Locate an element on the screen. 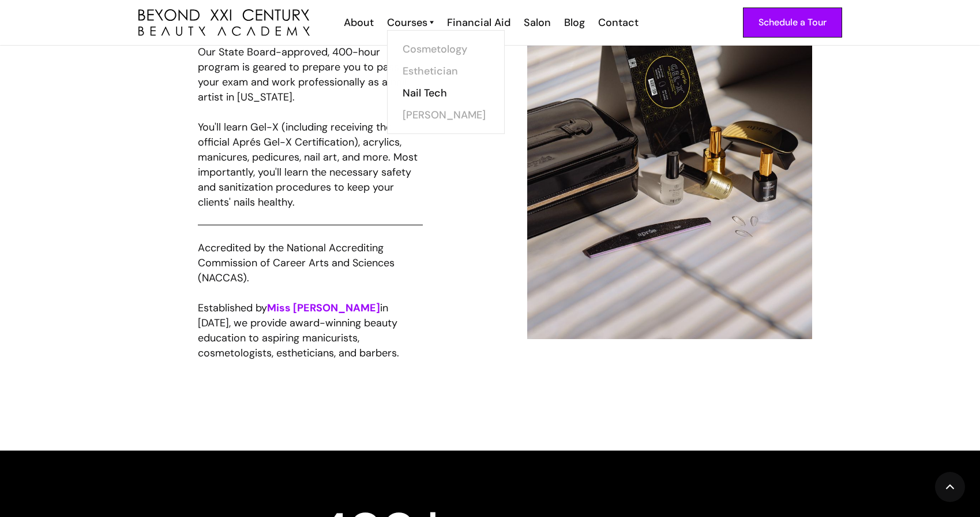 This screenshot has width=980, height=517. div: About is located at coordinates (359, 23).